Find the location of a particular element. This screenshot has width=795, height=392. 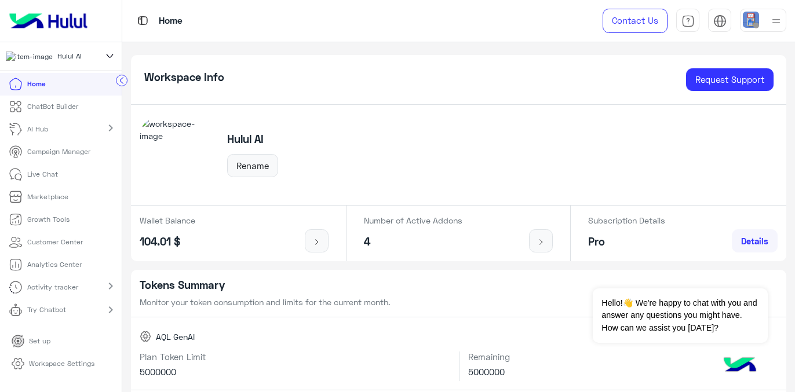

p: Monitor your token consumption and limits for the current month. is located at coordinates (458, 302).